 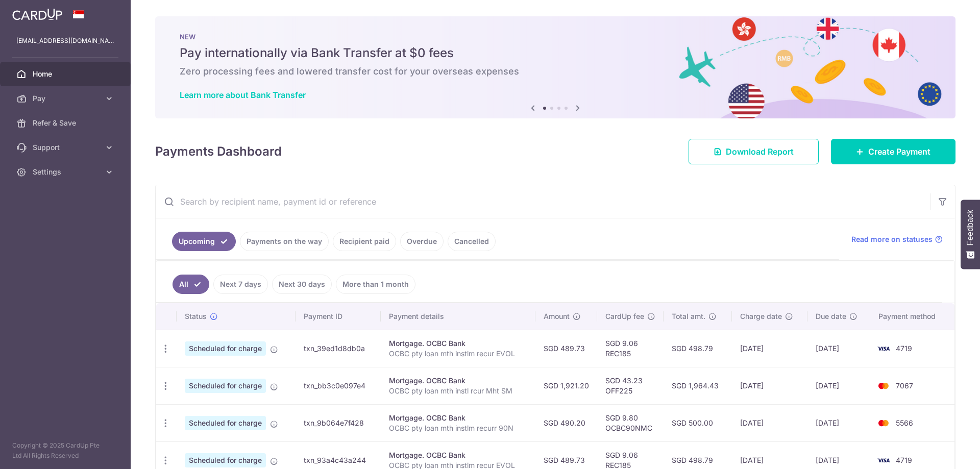 I want to click on span: Pay, so click(x=66, y=98).